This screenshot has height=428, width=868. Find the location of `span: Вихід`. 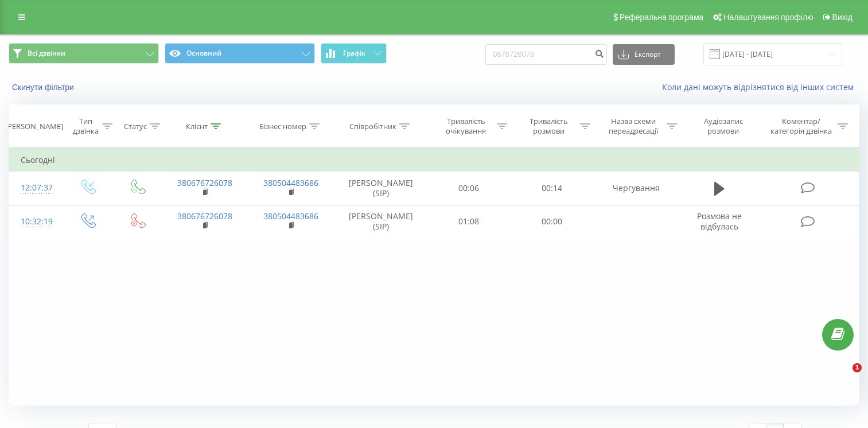

span: Вихід is located at coordinates (842, 17).